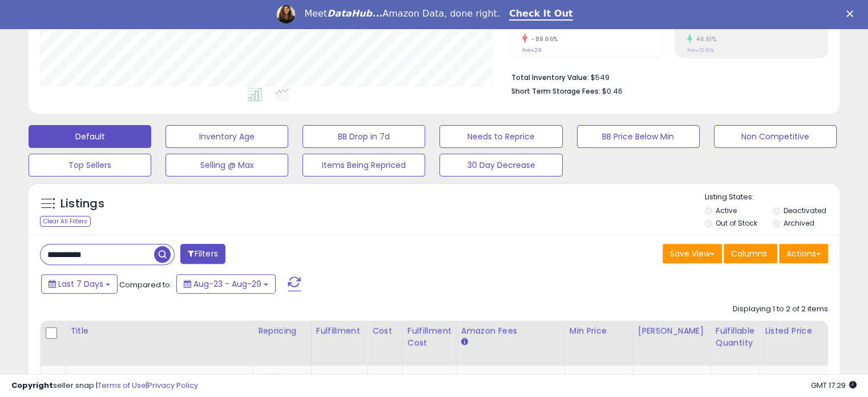  What do you see at coordinates (173, 385) in the screenshot?
I see `a: Privacy Policy` at bounding box center [173, 385].